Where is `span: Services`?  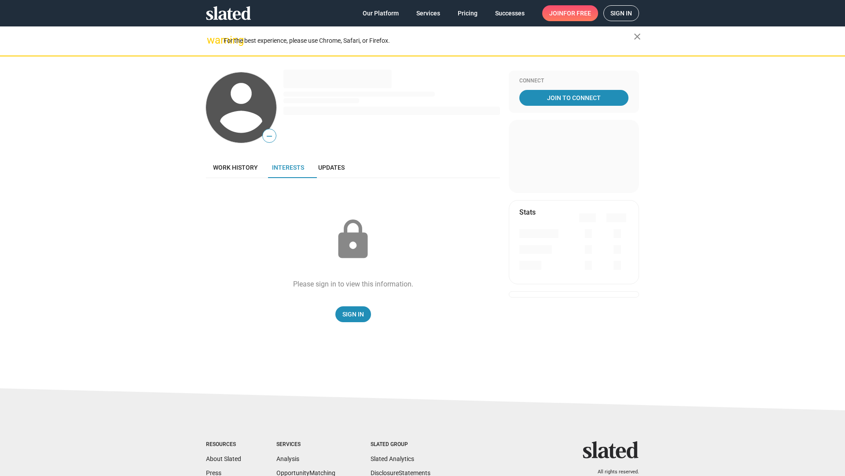
span: Services is located at coordinates (428, 13).